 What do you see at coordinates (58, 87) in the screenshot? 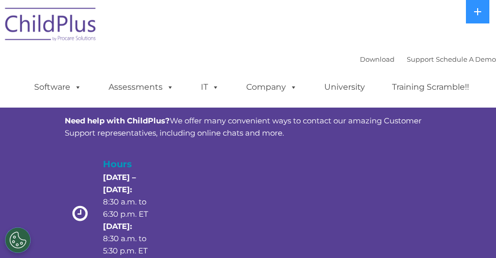
I see `a: Software` at bounding box center [58, 87].